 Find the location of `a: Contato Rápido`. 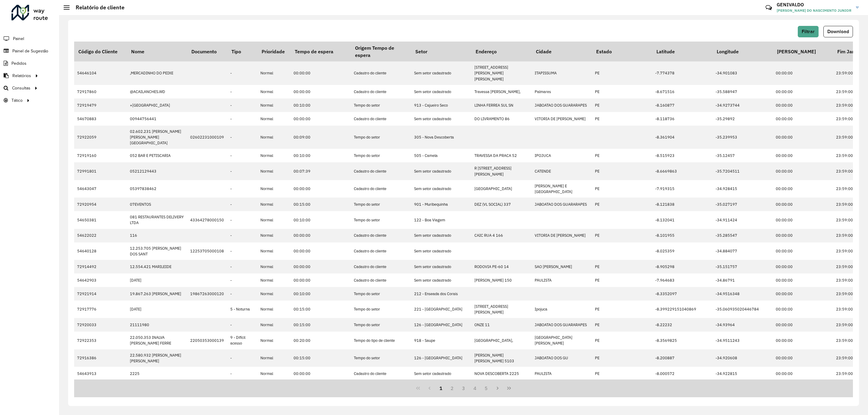

a: Contato Rápido is located at coordinates (769, 8).